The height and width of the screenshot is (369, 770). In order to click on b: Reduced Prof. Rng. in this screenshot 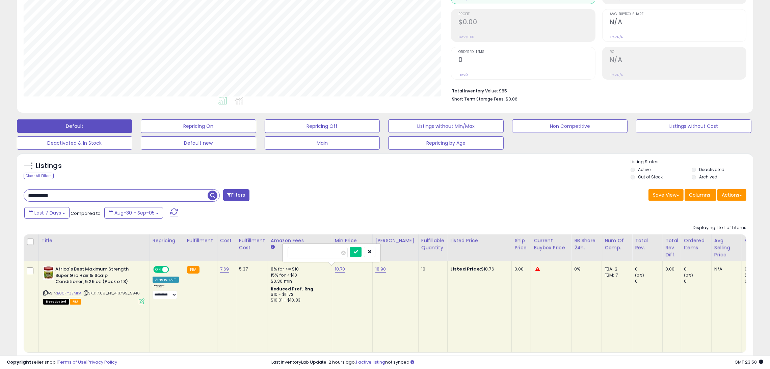, I will do `click(293, 289)`.